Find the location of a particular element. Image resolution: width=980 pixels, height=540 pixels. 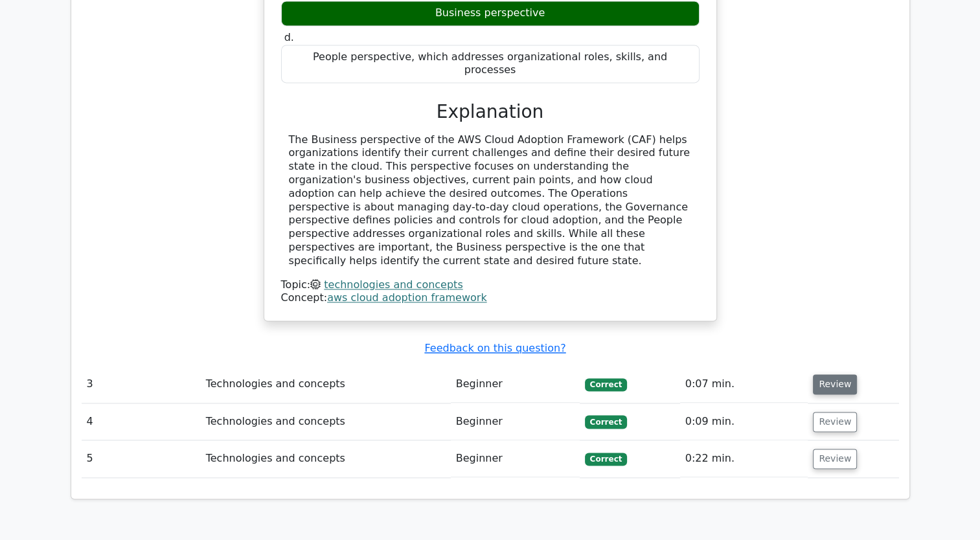

u: Feedback on this question? is located at coordinates (495, 348).